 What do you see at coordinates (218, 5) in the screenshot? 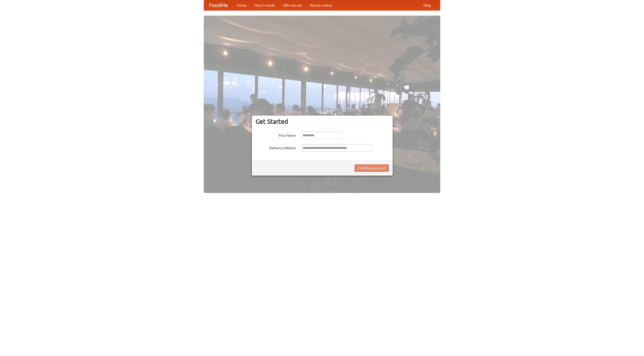
I see `a: FoodMe` at bounding box center [218, 5].